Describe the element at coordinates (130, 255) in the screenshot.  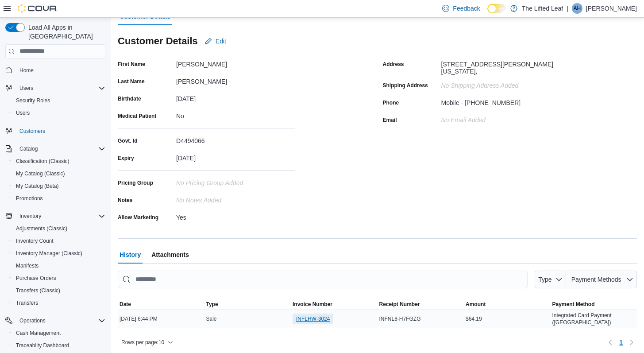
I see `span: History` at that location.